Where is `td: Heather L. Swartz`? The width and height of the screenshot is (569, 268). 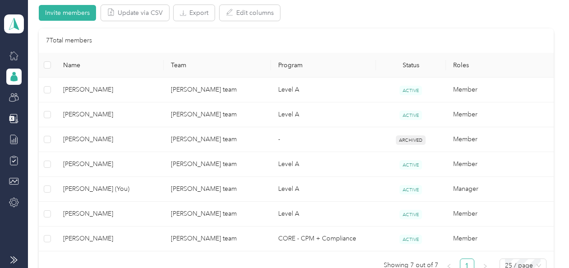
td: Heather L. Swartz is located at coordinates (110, 164).